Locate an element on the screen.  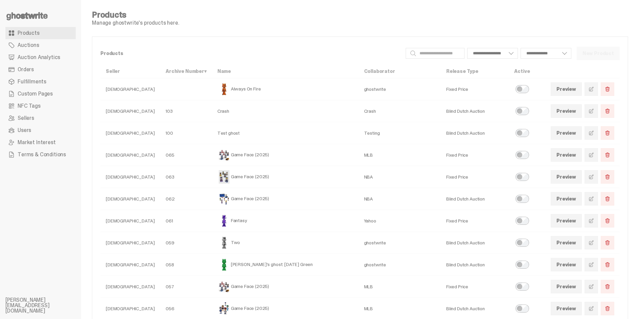
span: Market Interest is located at coordinates (37, 143).